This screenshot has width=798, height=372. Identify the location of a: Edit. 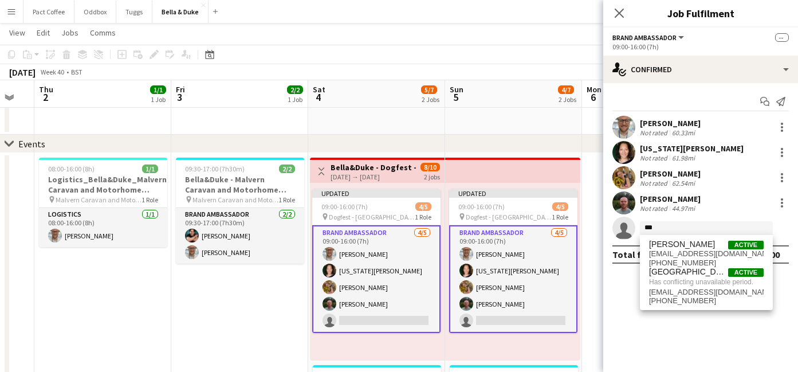
(43, 33).